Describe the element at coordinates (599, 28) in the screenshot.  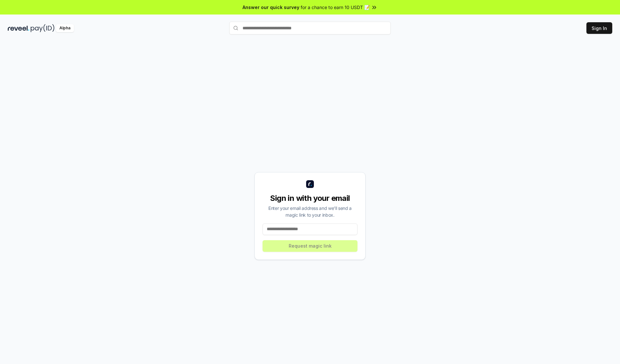
I see `button: Sign In` at that location.